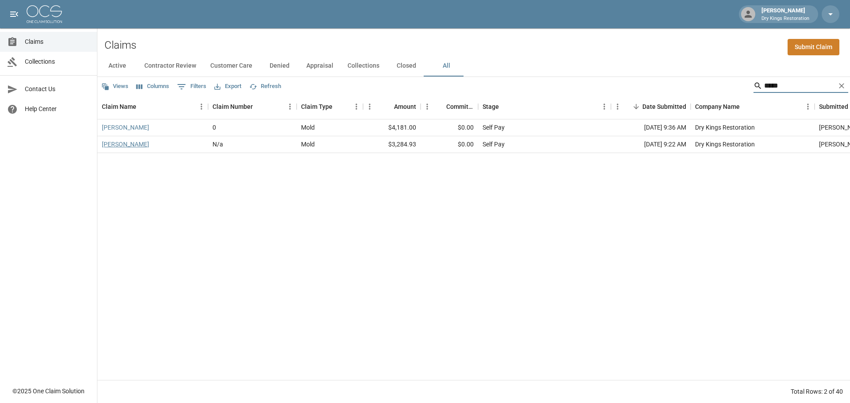  I want to click on button: Collections, so click(363, 66).